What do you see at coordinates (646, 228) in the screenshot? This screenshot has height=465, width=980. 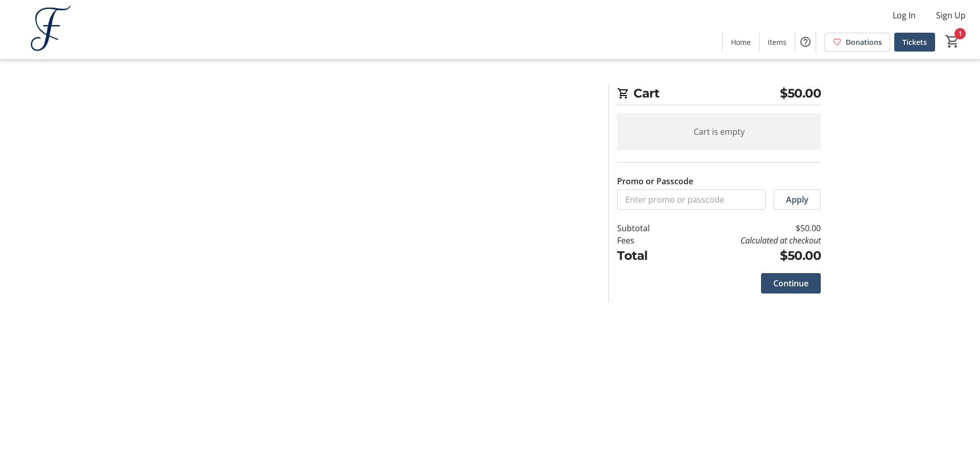 I see `td: Subtotal` at bounding box center [646, 228].